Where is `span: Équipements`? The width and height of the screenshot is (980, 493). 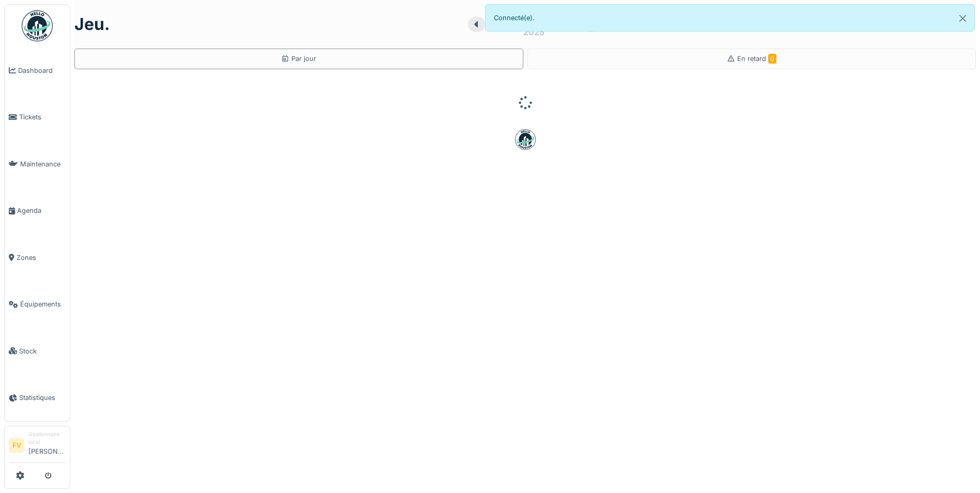
span: Équipements is located at coordinates (43, 304).